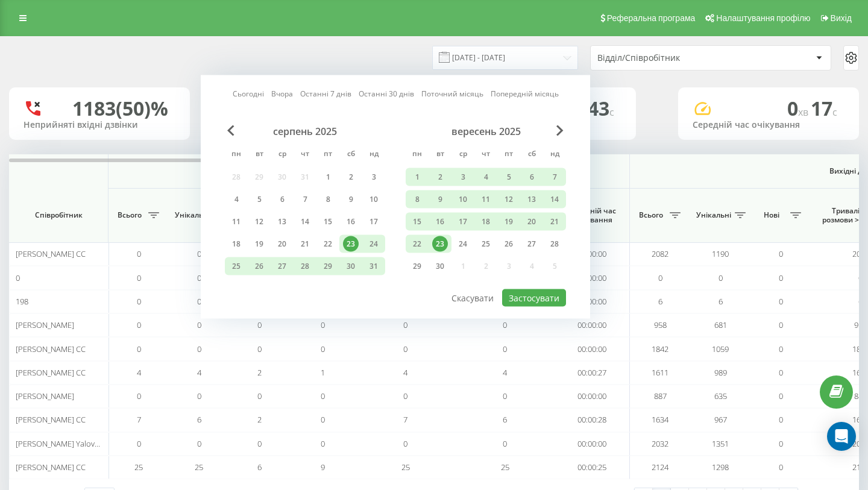  What do you see at coordinates (439, 222) in the screenshot?
I see `div: вт 16 вер 2025 р.` at bounding box center [439, 222].